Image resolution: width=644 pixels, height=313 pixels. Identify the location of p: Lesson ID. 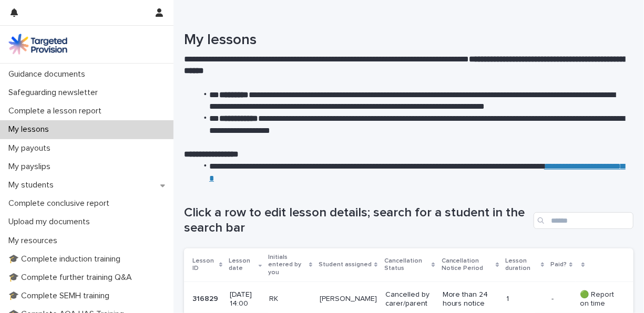
(205, 264).